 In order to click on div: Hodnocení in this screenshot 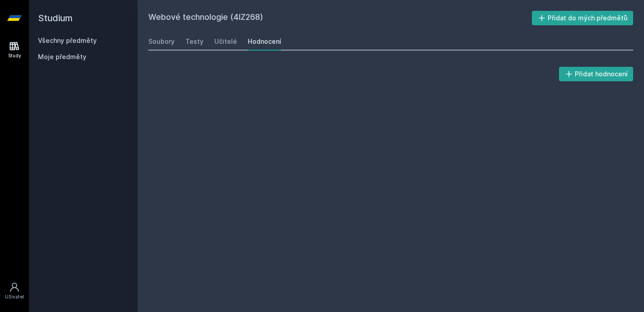, I will do `click(264, 41)`.